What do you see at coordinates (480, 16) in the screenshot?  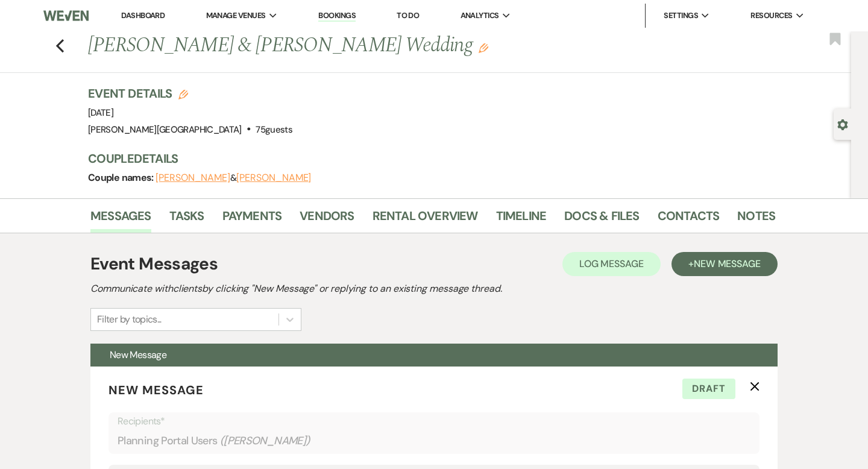 I see `span: Analytics` at bounding box center [480, 16].